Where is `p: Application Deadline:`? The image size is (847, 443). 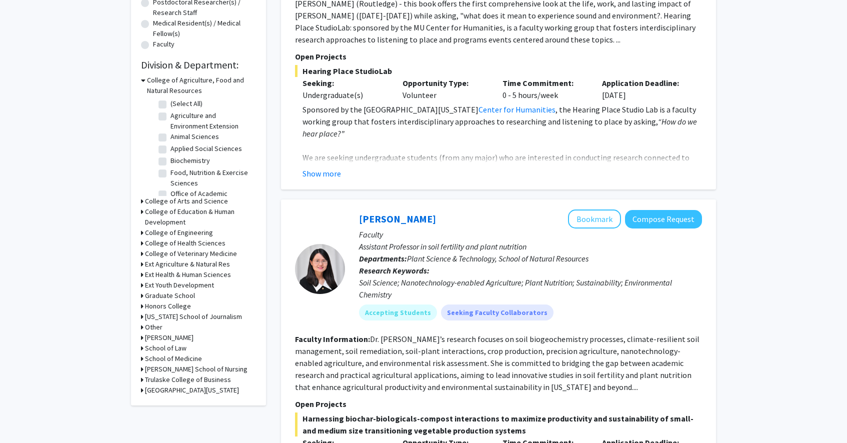 p: Application Deadline: is located at coordinates (644, 83).